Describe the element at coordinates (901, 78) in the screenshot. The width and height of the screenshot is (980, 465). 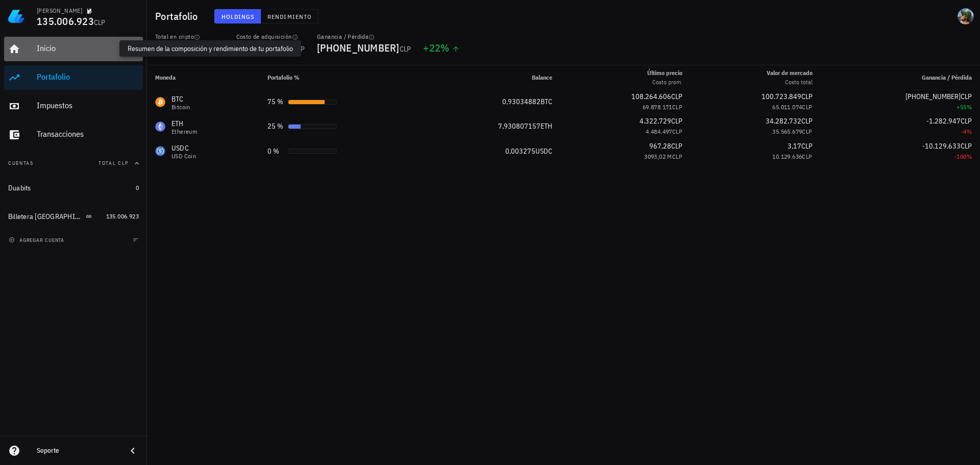
I see `th: Ganancia / Pérdida: Sin ordenar. Pulse para ordenar de forma ascendente.` at that location.